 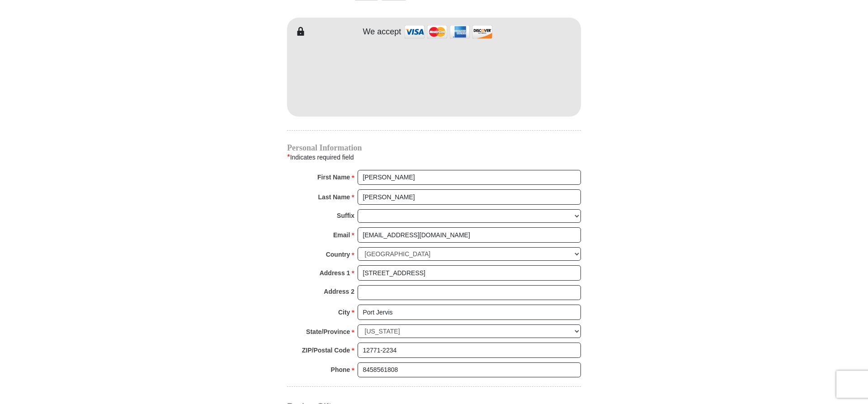 What do you see at coordinates (334, 197) in the screenshot?
I see `strong: Last Name` at bounding box center [334, 197].